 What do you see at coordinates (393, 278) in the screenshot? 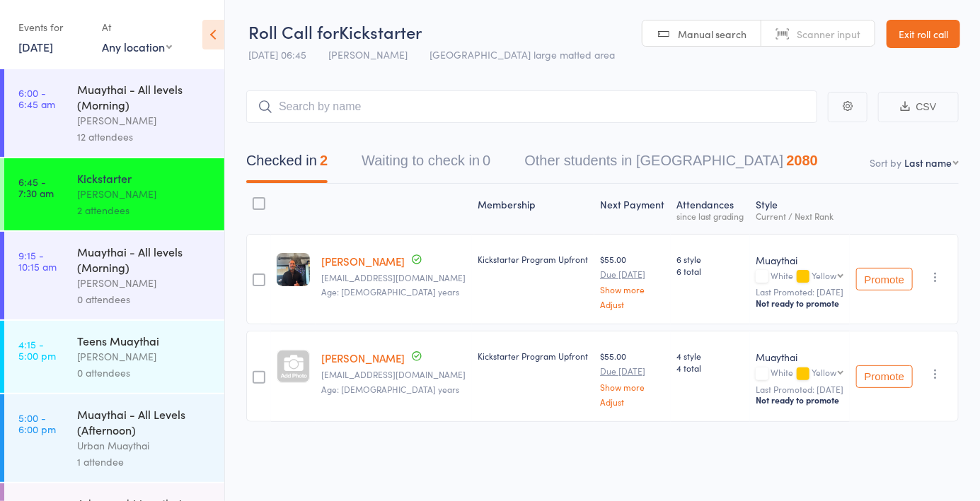
I see `small: nathanfrostcine@gmail.com` at bounding box center [393, 278].